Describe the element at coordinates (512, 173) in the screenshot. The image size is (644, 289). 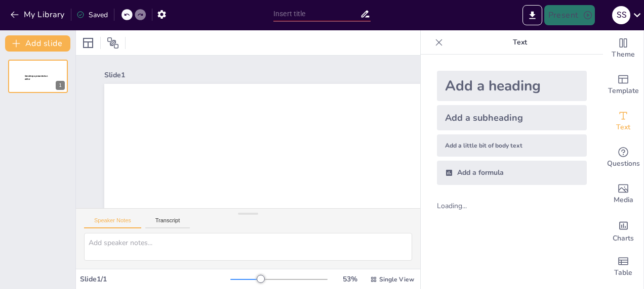
I see `div: Add a formula` at that location.